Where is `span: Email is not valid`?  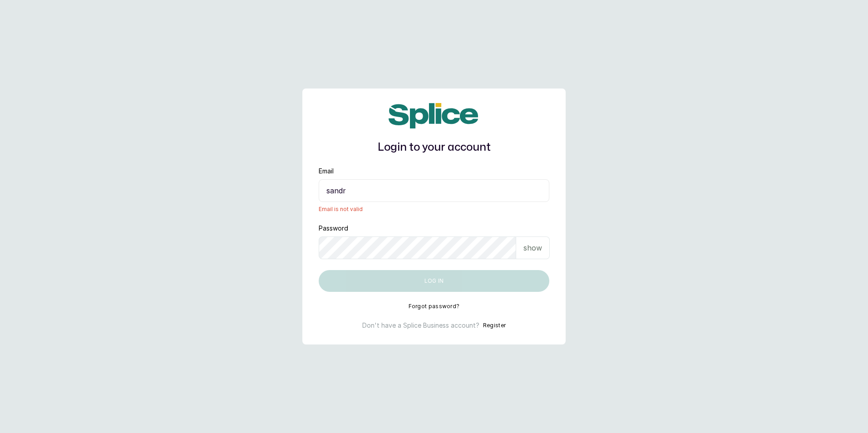 span: Email is not valid is located at coordinates (434, 209).